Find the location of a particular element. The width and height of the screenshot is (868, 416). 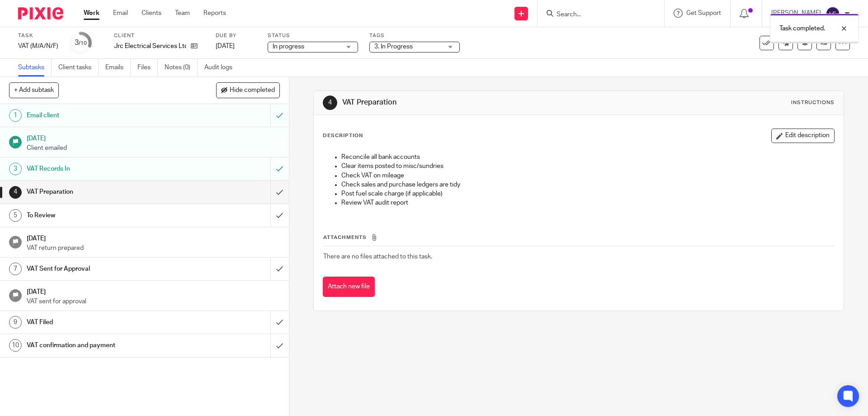

button: + Add subtask is located at coordinates (34, 90).